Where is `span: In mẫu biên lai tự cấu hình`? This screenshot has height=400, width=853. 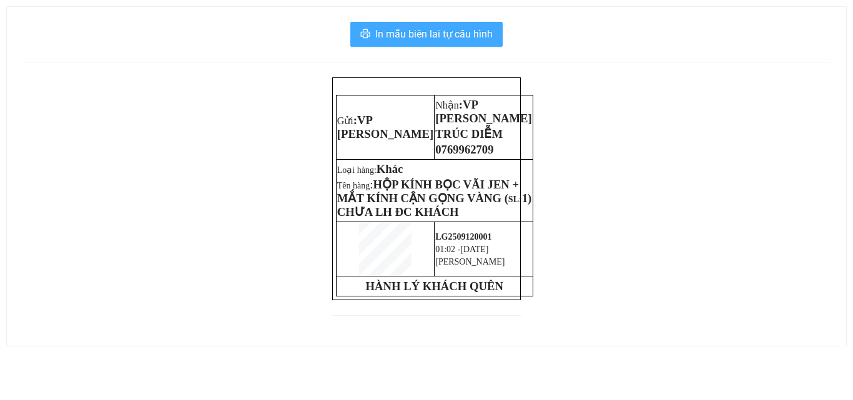
span: In mẫu biên lai tự cấu hình is located at coordinates (434, 34).